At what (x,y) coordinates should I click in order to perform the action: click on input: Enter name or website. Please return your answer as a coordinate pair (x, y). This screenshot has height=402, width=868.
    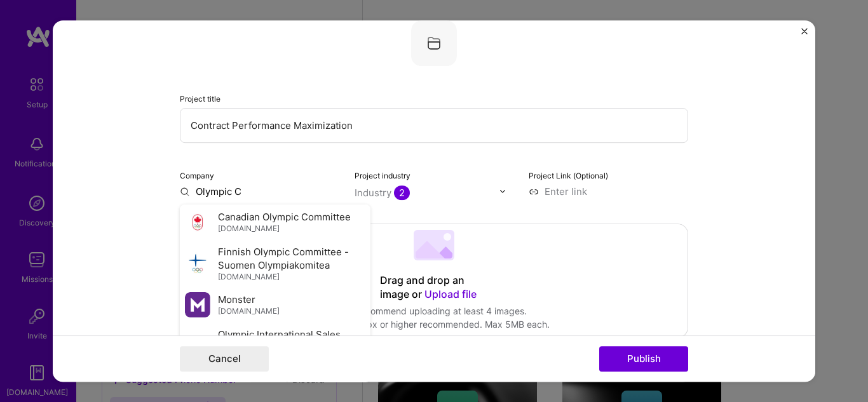
    Looking at the image, I should click on (259, 191).